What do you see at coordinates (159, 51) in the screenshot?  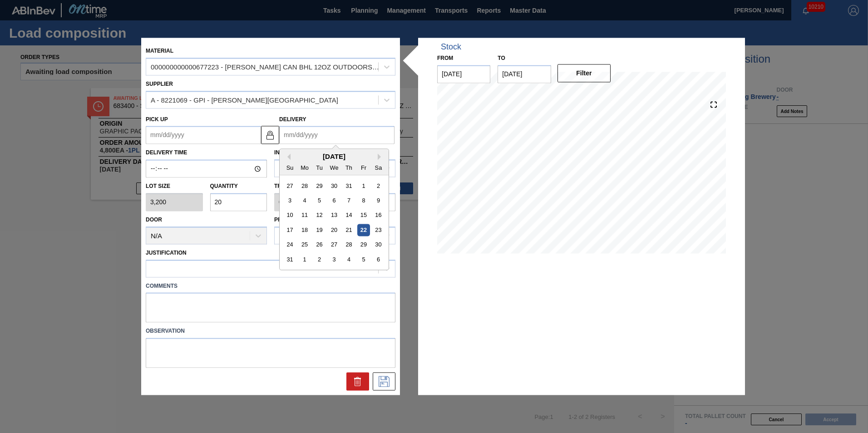 I see `label: Material` at bounding box center [159, 51].